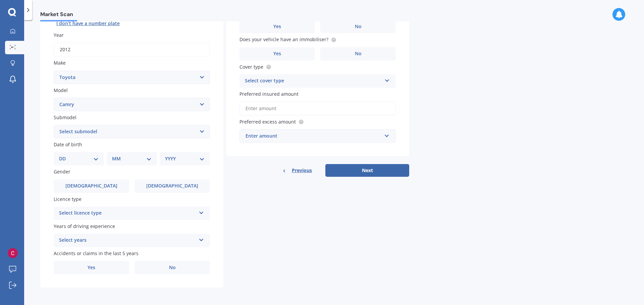 This screenshot has height=305, width=644. I want to click on button: Next, so click(368, 171).